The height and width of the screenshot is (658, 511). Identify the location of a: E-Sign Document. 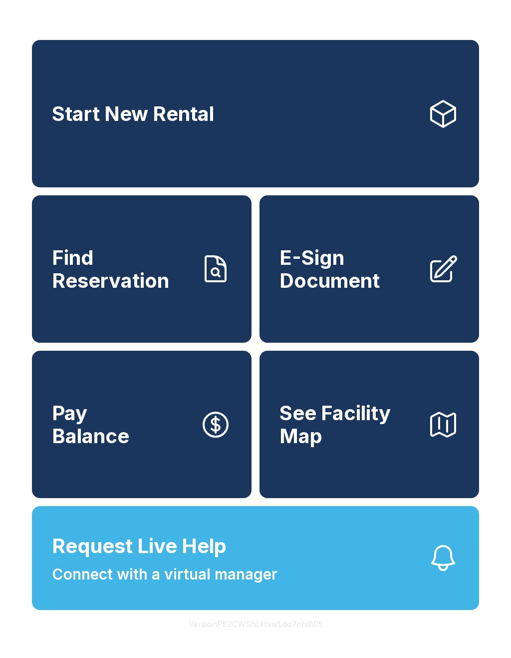
(370, 269).